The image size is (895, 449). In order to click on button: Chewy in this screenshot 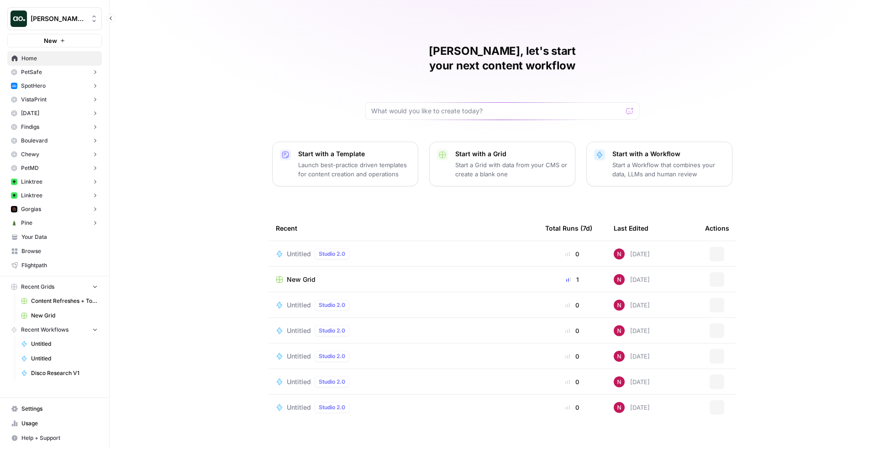, I will do `click(54, 154)`.